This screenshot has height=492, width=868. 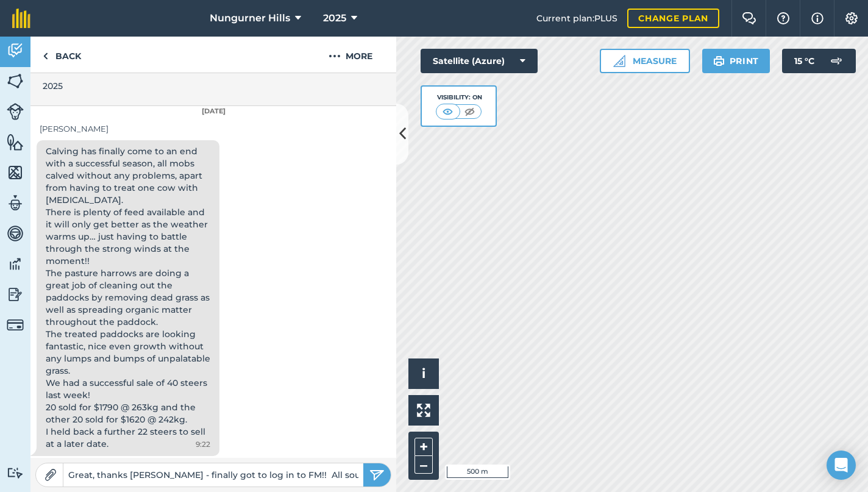 I want to click on span: 2025, so click(x=334, y=18).